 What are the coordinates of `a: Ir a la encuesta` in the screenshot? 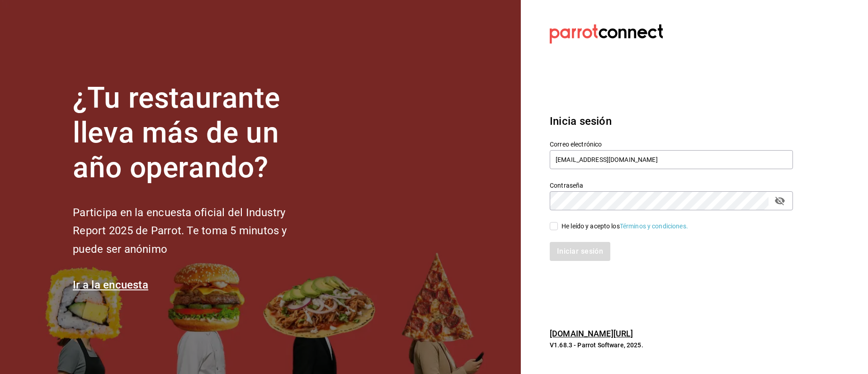 It's located at (111, 285).